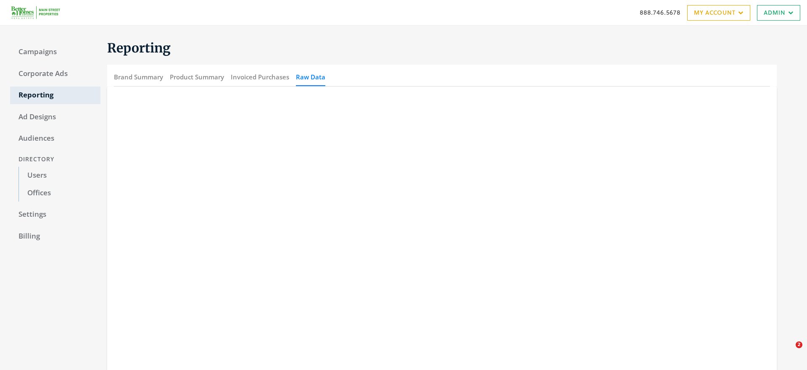  What do you see at coordinates (55, 215) in the screenshot?
I see `a: Settings` at bounding box center [55, 215].